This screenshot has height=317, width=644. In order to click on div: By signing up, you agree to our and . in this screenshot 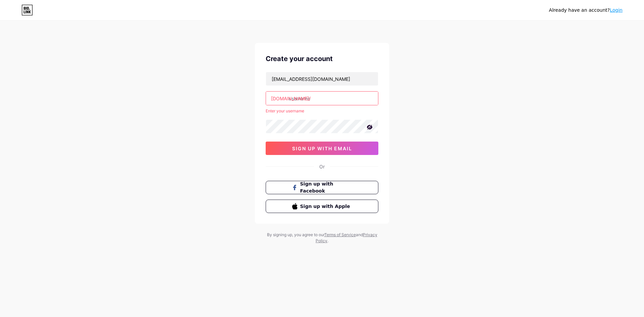, I will do `click(322, 238)`.